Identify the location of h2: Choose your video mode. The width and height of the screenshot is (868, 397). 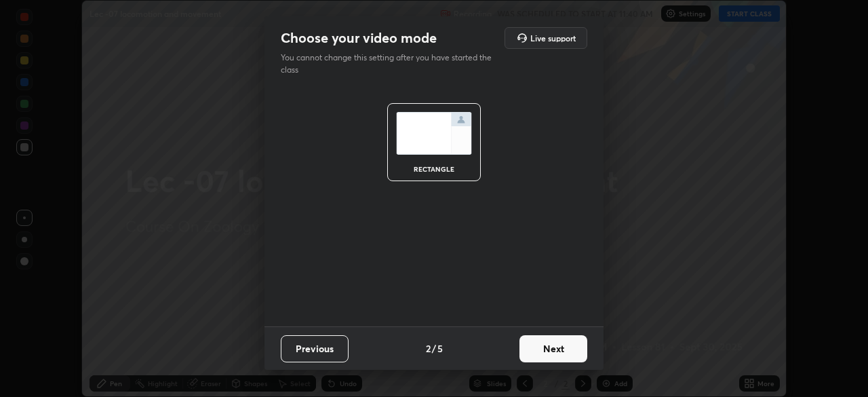
(359, 38).